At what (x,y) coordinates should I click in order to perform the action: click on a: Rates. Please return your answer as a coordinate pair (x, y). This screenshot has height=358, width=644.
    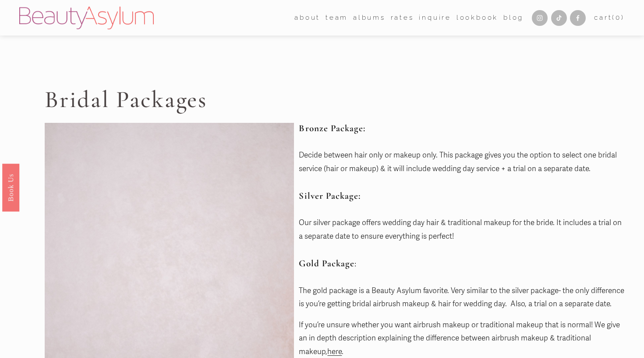
    Looking at the image, I should click on (402, 18).